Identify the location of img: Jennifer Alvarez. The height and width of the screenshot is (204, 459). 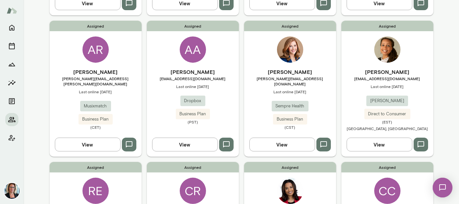
(12, 191).